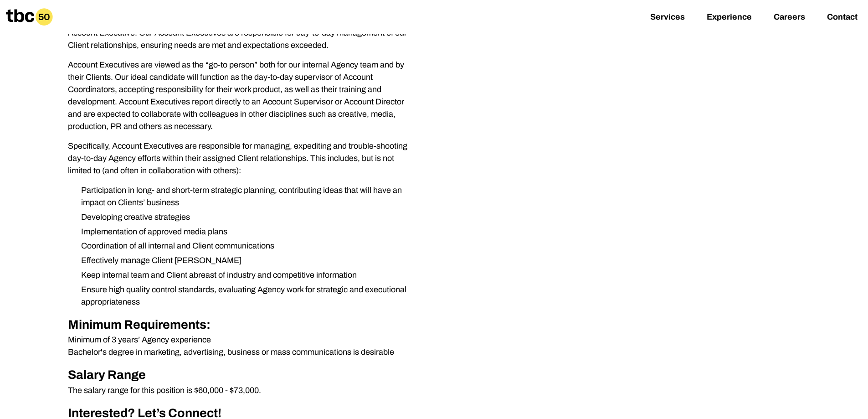  Describe the element at coordinates (243, 158) in the screenshot. I see `p: Specifically, Account Executives are responsible for managing, expediting and trouble-shooting da...` at that location.